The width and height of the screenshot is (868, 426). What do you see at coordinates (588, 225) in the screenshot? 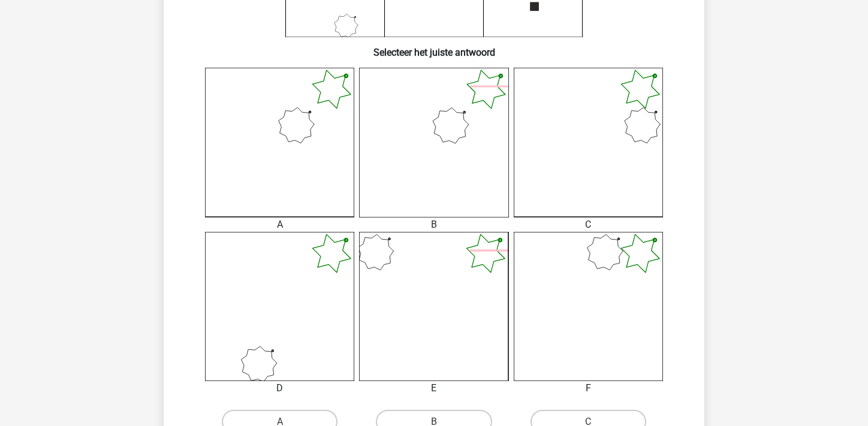
I see `div: C` at bounding box center [588, 225].